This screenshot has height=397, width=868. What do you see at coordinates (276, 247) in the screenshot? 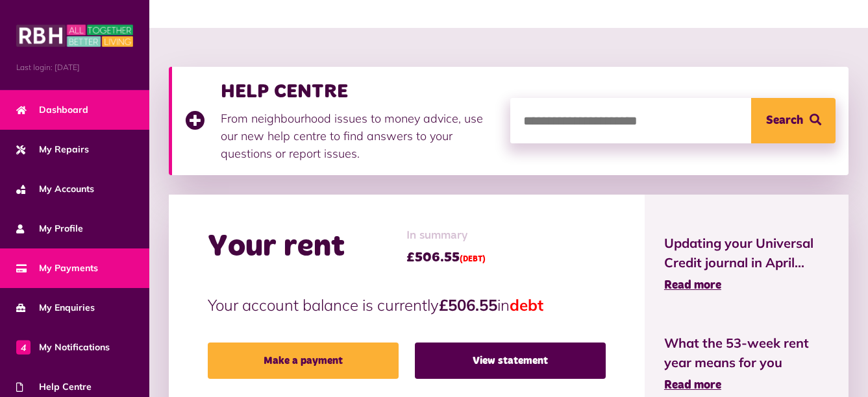
I see `h2: Your rent` at bounding box center [276, 247].